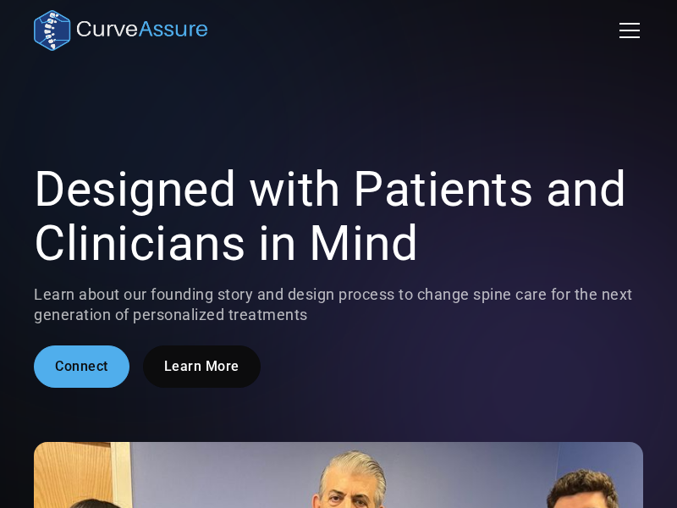  Describe the element at coordinates (339, 305) in the screenshot. I see `p: Learn about our founding story and design process to change spine care for the next generation of...` at that location.